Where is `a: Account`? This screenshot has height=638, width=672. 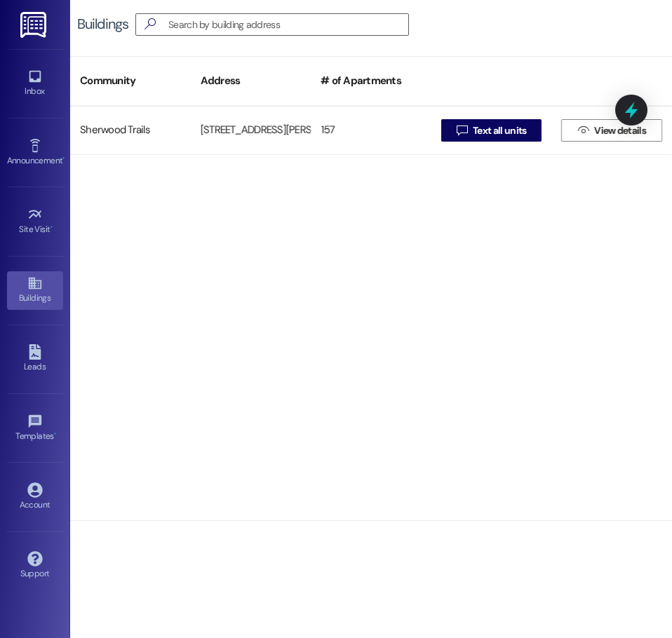
a: Account is located at coordinates (35, 498).